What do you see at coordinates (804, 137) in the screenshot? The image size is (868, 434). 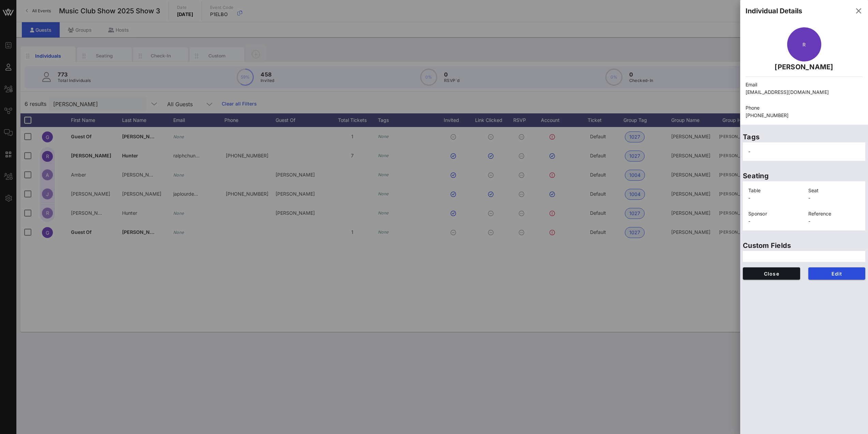 I see `p: Tags` at bounding box center [804, 137].